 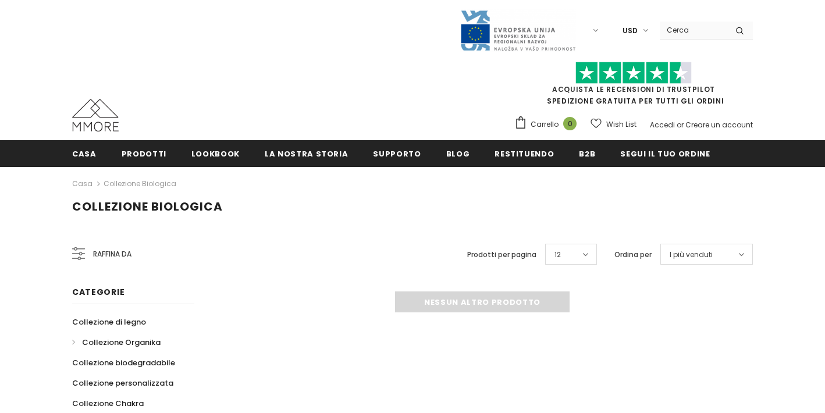 What do you see at coordinates (144, 153) in the screenshot?
I see `a: Prodotti` at bounding box center [144, 153].